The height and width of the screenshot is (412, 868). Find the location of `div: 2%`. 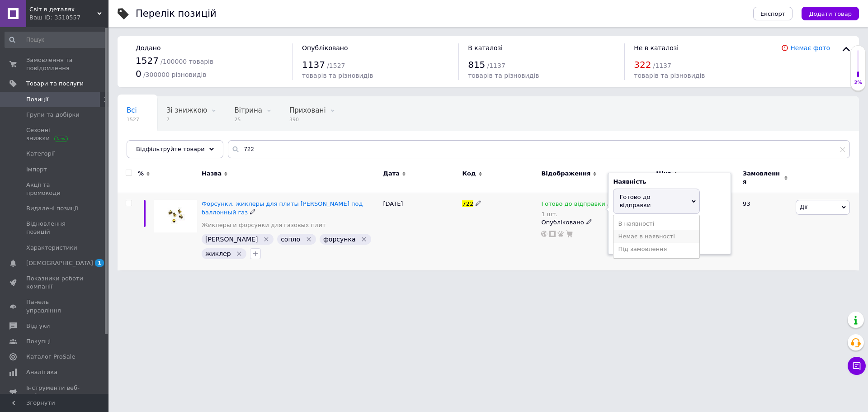

div: 2% is located at coordinates (859, 83).